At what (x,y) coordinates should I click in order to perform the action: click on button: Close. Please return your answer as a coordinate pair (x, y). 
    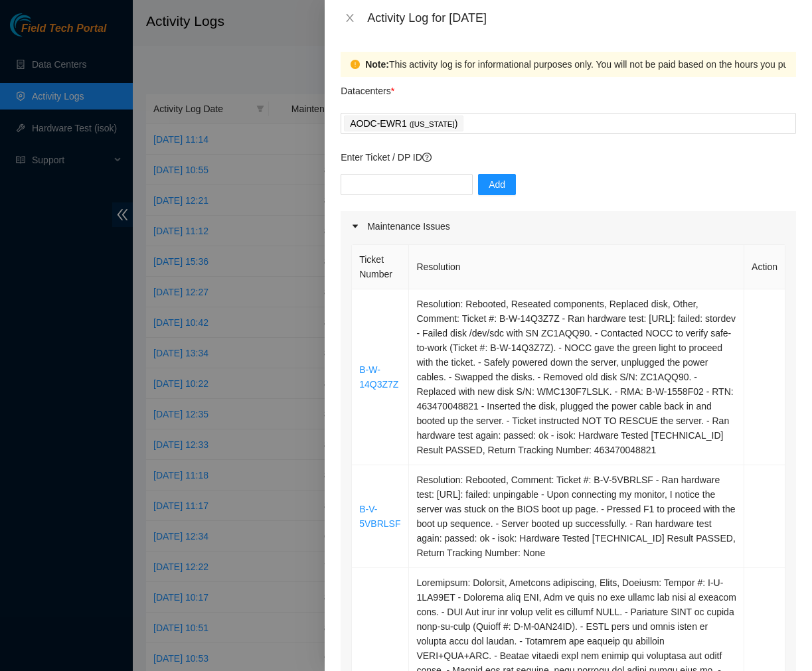
    Looking at the image, I should click on (350, 18).